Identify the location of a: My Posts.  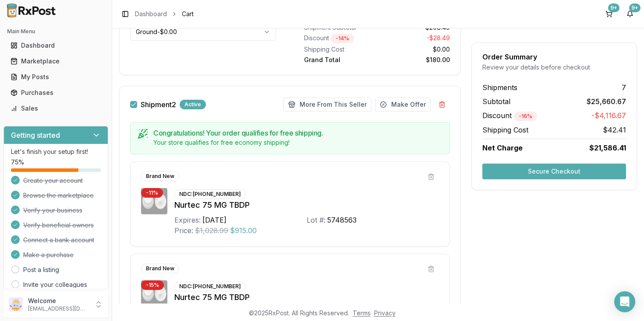
(56, 77).